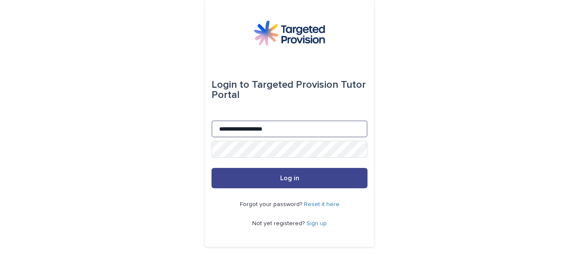 Image resolution: width=579 pixels, height=254 pixels. I want to click on a: Sign up, so click(317, 223).